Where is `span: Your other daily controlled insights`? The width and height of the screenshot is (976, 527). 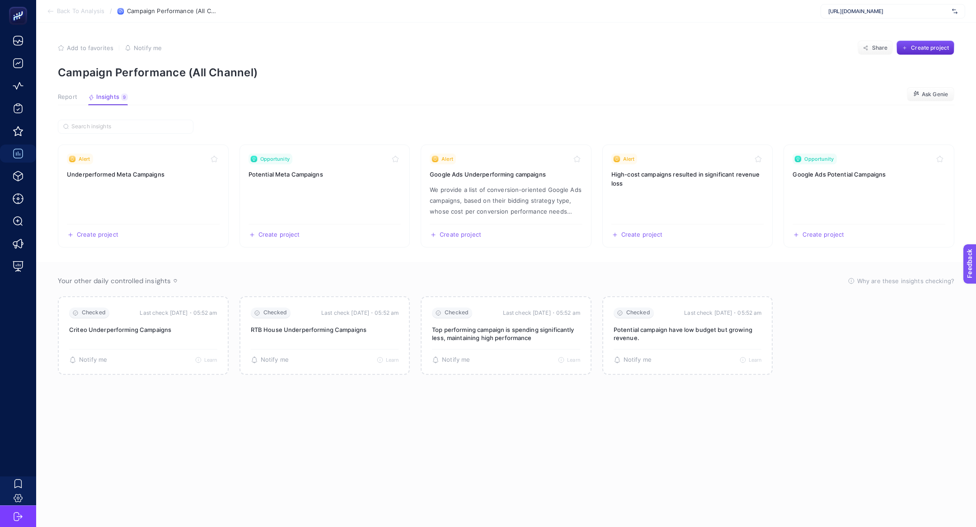
span: Your other daily controlled insights is located at coordinates (114, 281).